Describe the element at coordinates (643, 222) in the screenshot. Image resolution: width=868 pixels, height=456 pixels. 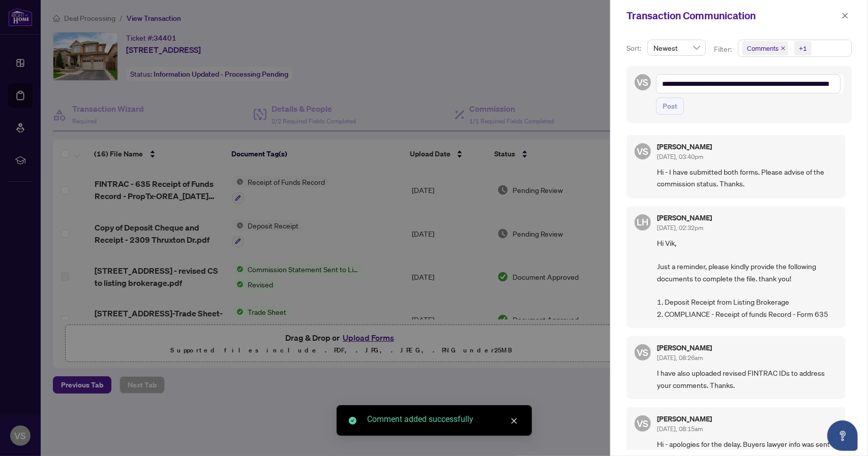
I see `span: LH` at that location.